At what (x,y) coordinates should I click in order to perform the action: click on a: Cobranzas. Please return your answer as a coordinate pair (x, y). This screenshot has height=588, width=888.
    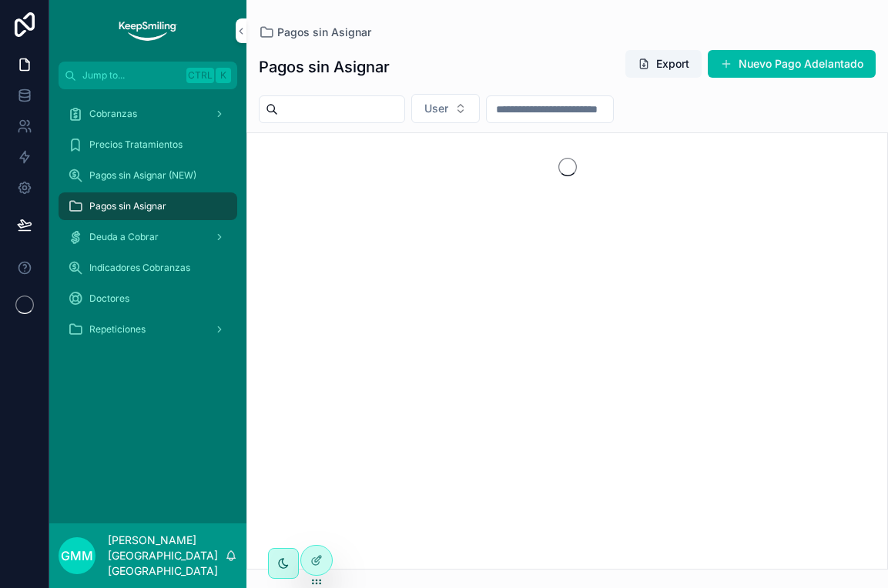
    Looking at the image, I should click on (148, 114).